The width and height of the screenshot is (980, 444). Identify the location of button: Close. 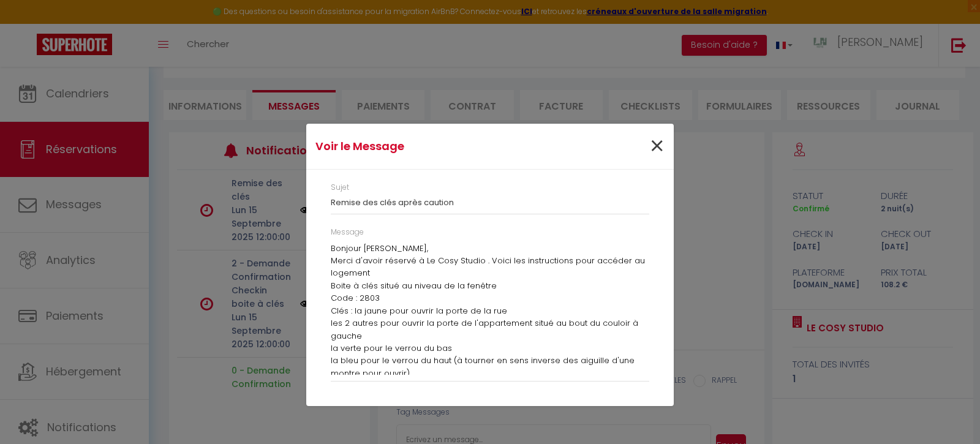
(657, 146).